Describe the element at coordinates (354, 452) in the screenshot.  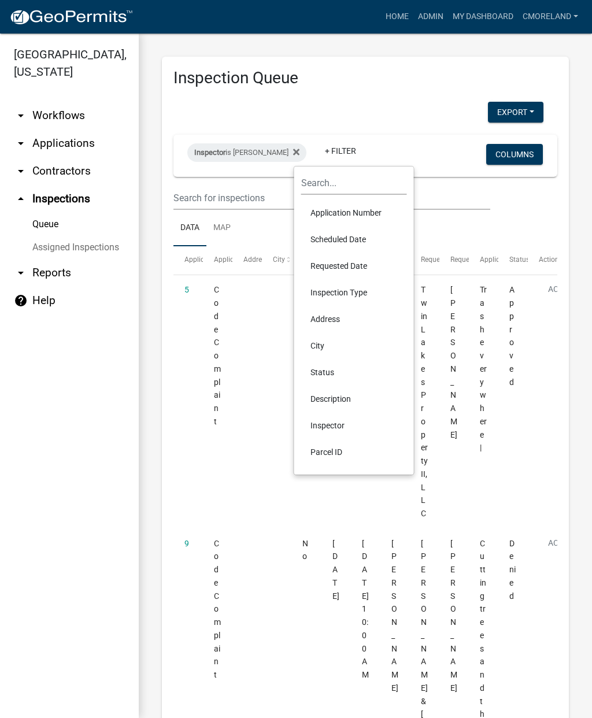
I see `li: Parcel ID` at that location.